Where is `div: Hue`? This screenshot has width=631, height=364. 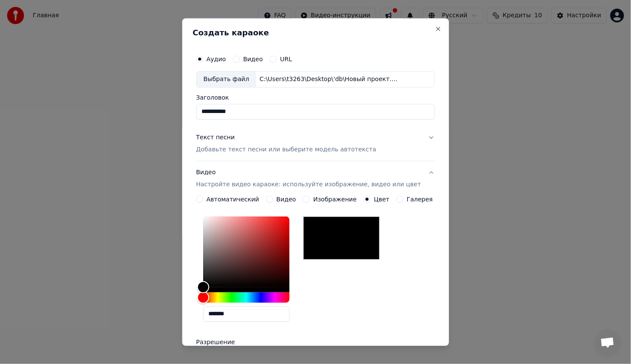
div: Hue is located at coordinates (246, 298).